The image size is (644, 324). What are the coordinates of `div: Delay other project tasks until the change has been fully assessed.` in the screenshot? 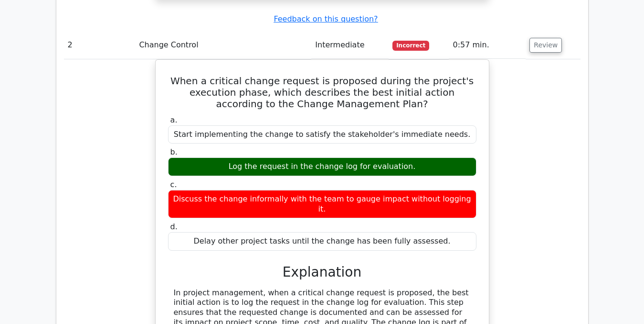 It's located at (322, 241).